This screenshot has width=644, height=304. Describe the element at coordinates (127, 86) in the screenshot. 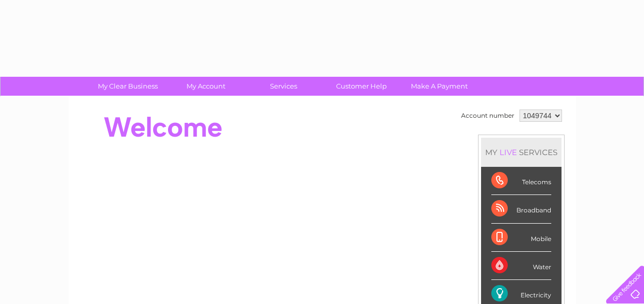

I see `a: My Clear Business` at that location.